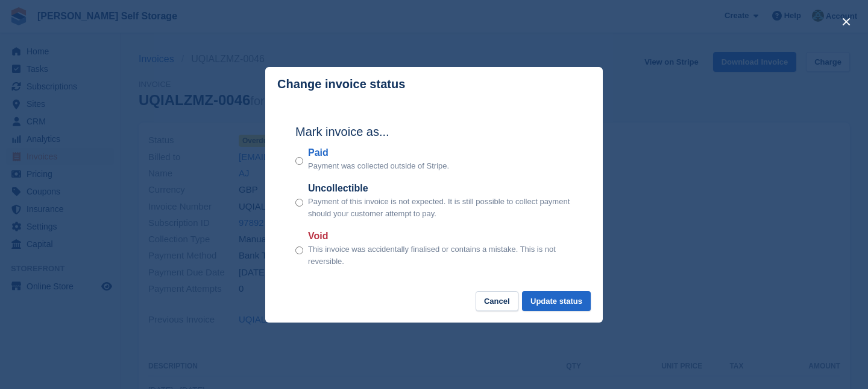  Describe the element at coordinates (440, 255) in the screenshot. I see `p: This invoice was accidentally finalised or contains a mistake. This is not reversible.` at that location.